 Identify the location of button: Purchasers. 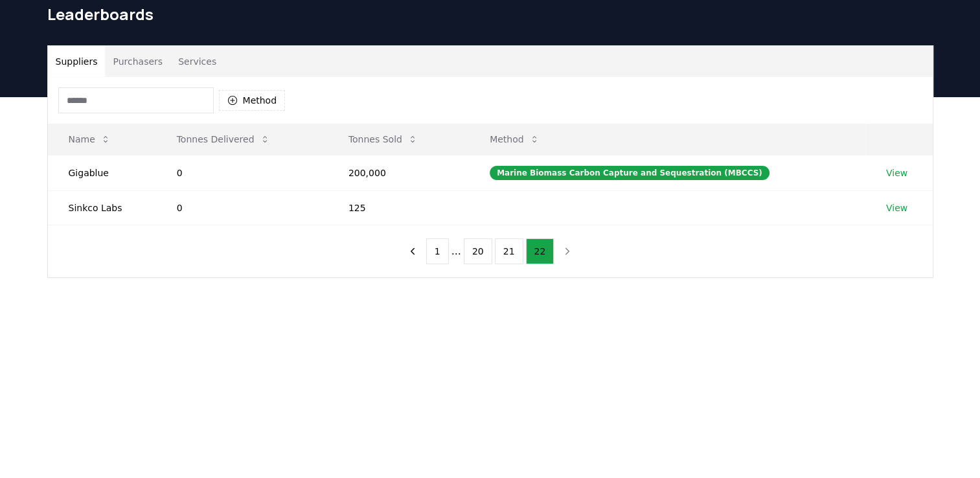
(137, 62).